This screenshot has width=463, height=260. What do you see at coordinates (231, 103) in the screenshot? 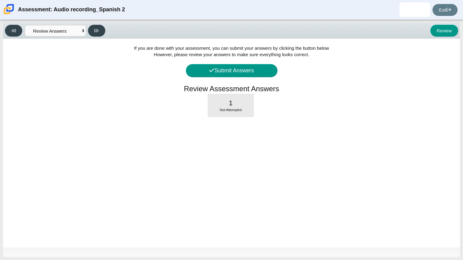
I see `span: 1` at bounding box center [231, 103].